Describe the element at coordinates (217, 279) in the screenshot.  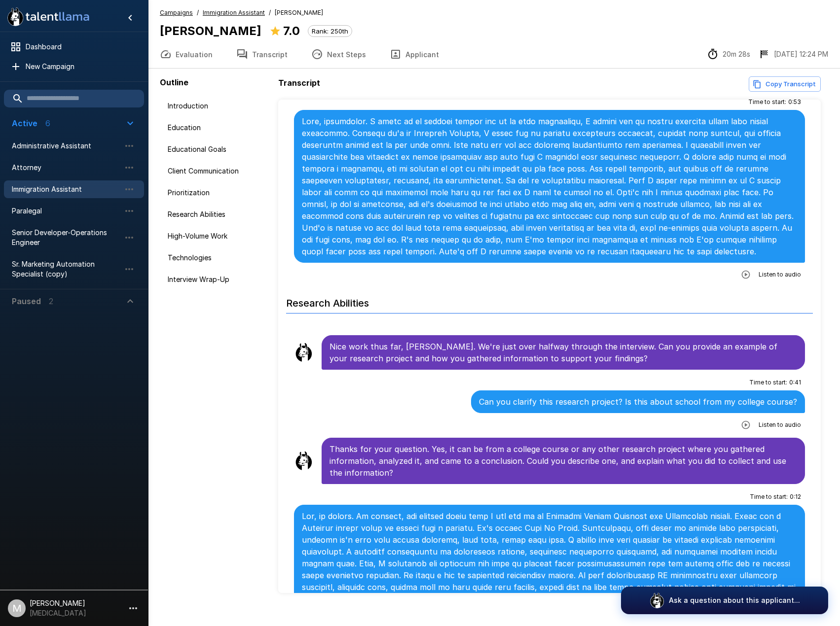
I see `div: Interview Wrap-Up` at that location.